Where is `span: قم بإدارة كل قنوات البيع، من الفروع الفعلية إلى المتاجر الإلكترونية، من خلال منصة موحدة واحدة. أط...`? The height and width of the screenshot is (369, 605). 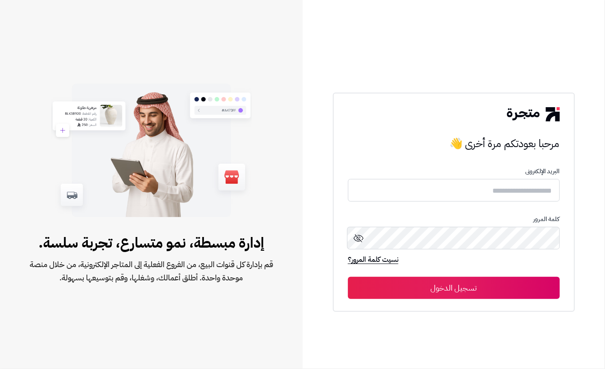 span: قم بإدارة كل قنوات البيع، من الفروع الفعلية إلى المتاجر الإلكترونية، من خلال منصة موحدة واحدة. أط... is located at coordinates (151, 271).